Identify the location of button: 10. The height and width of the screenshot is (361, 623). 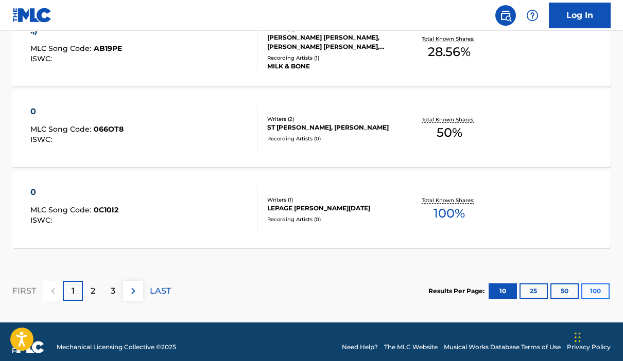
(502, 291).